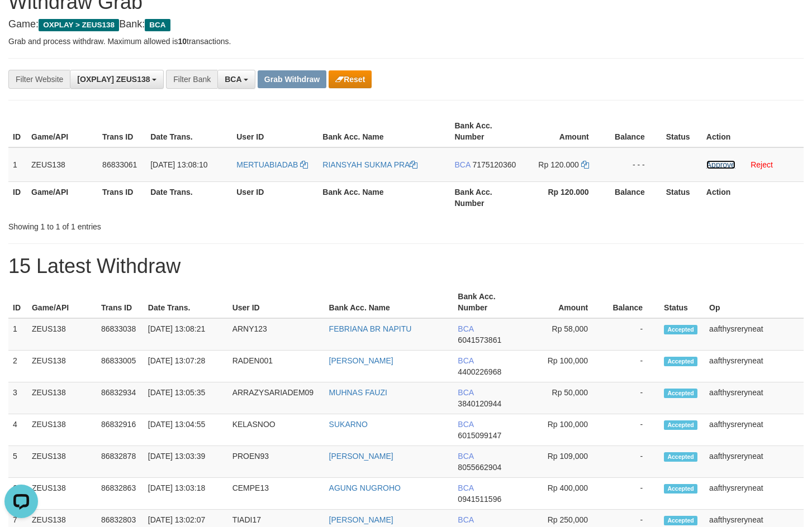 This screenshot has height=527, width=812. Describe the element at coordinates (120, 430) in the screenshot. I see `td: 86832916` at that location.